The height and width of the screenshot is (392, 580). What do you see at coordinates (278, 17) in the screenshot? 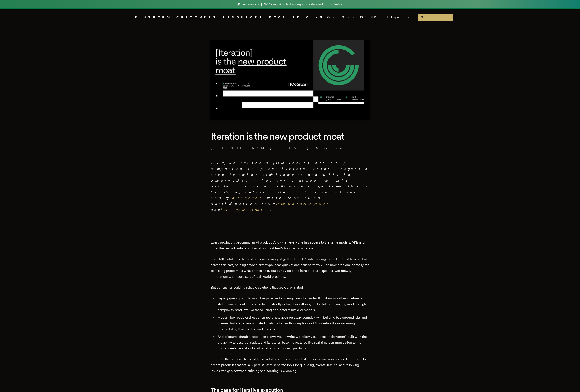
I see `a: DOCS` at bounding box center [278, 17].